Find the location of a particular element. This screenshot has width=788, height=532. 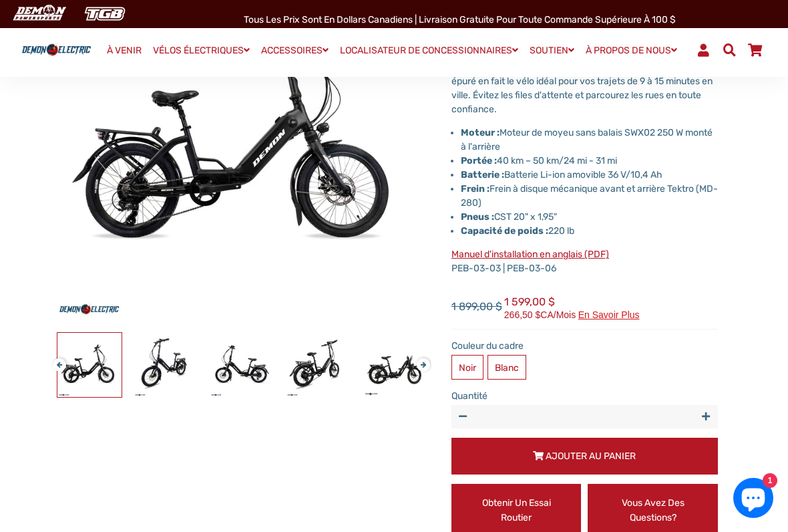

font: À VENIR is located at coordinates (124, 50).